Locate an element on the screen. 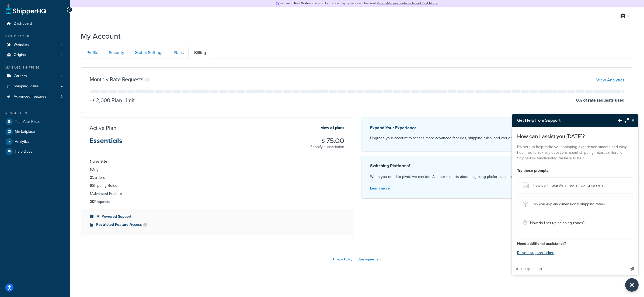 This screenshot has width=644, height=297. span: How do I integrate a new shipping carrier? is located at coordinates (568, 186).